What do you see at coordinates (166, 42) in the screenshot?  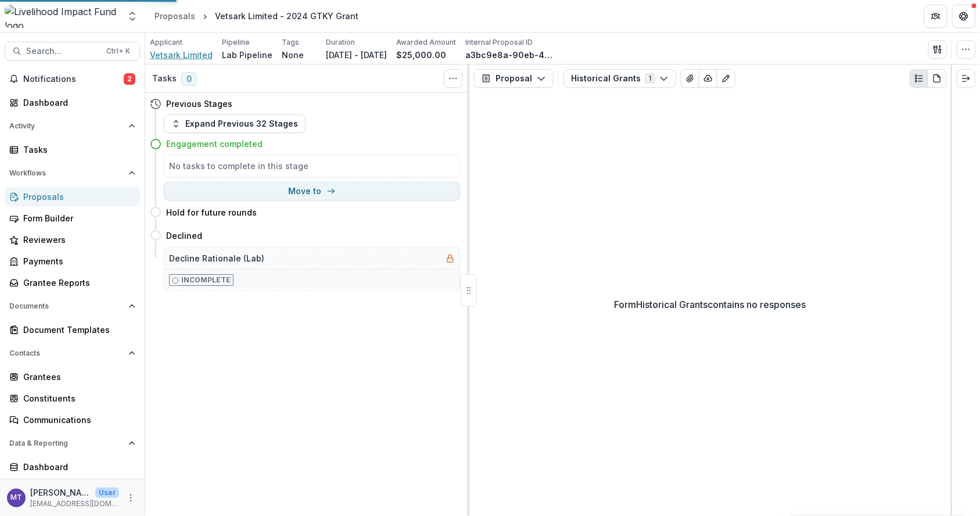 I see `p: Applicant` at bounding box center [166, 42].